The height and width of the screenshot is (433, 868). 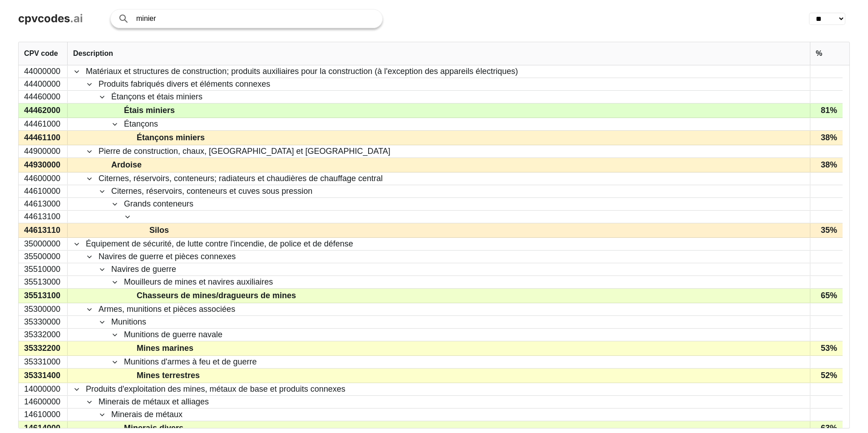 I want to click on span: Produits d'exploitation des mines, métaux de base et produits connexes, so click(x=216, y=389).